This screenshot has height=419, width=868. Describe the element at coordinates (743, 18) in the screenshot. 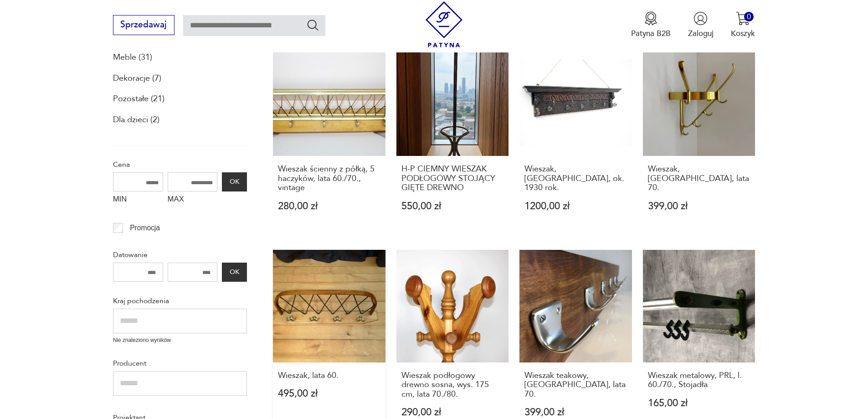

I see `img: Ikona koszyka` at that location.